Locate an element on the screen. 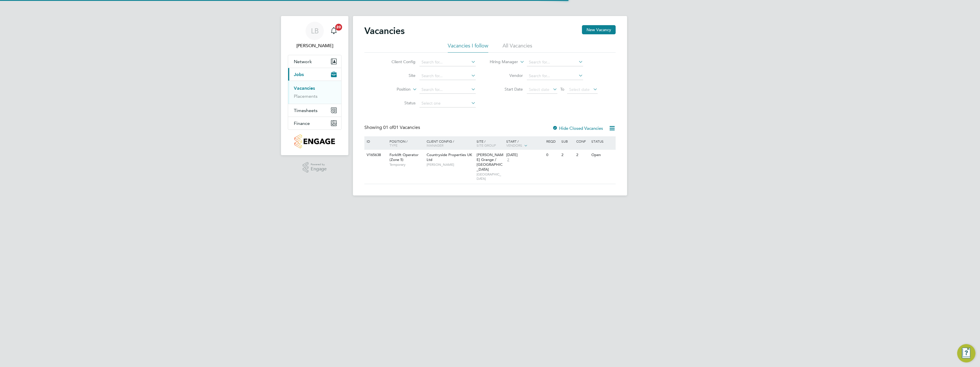  span: Countryside Properties UK Ltd is located at coordinates (449, 157).